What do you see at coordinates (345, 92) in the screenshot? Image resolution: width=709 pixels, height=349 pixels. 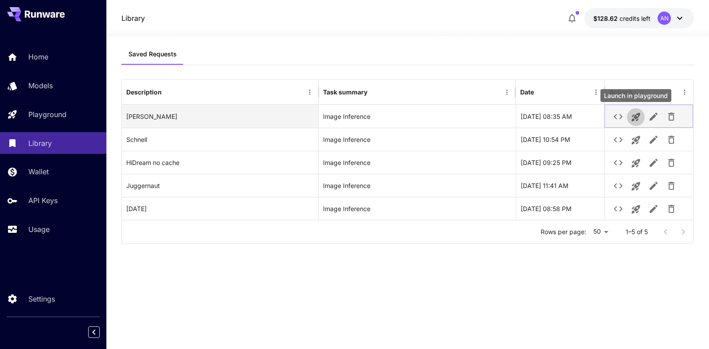 I see `div: Task summary` at bounding box center [345, 92].